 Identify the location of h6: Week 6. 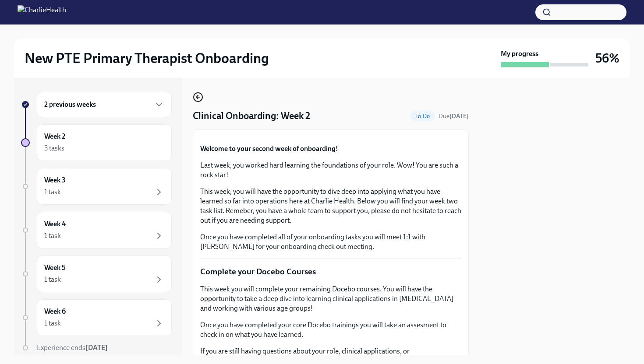
(55, 312).